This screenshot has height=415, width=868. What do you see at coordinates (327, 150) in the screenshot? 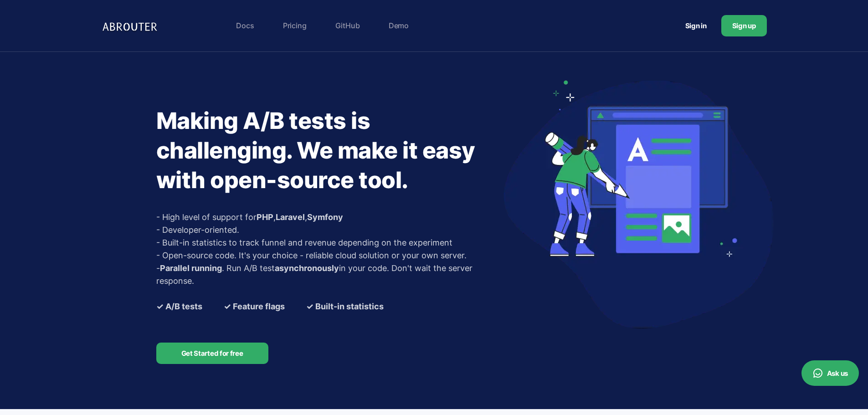
I see `h1: Making A/B tests is challenging. We make it easy with open-source tool.` at bounding box center [327, 150].